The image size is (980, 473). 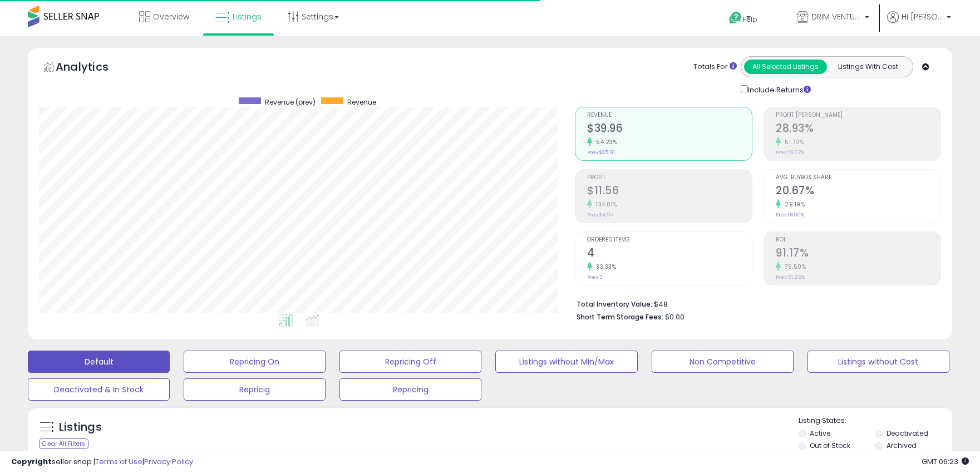 What do you see at coordinates (102, 461) in the screenshot?
I see `div: seller snap | |` at bounding box center [102, 461].